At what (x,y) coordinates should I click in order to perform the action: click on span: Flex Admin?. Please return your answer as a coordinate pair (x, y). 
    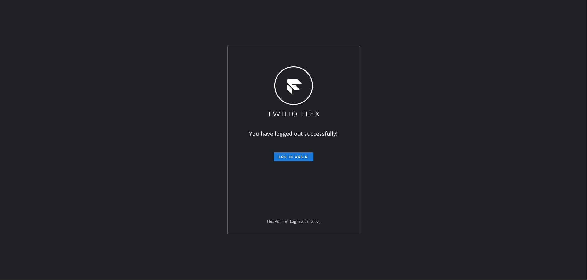
    Looking at the image, I should click on (277, 221).